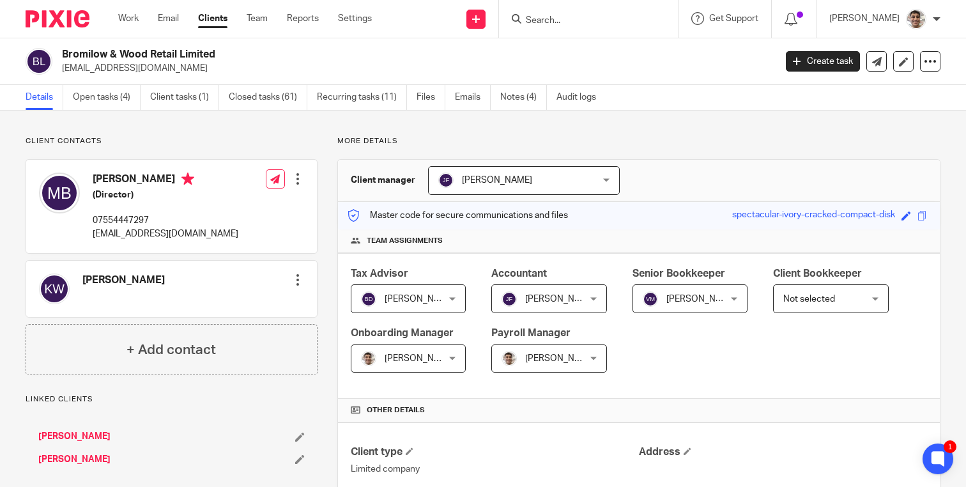  I want to click on span: Other details, so click(395, 410).